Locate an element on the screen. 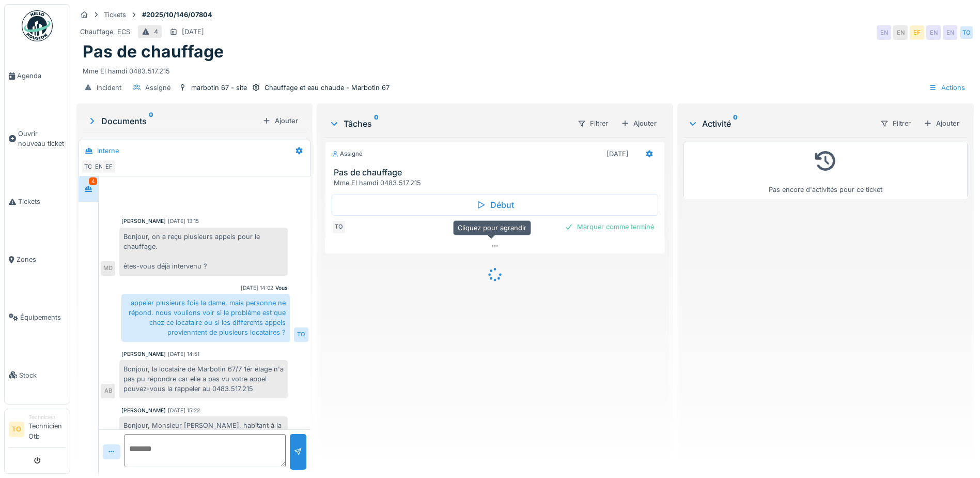 The height and width of the screenshot is (478, 980). div: marbotin 67 - site is located at coordinates (219, 88).